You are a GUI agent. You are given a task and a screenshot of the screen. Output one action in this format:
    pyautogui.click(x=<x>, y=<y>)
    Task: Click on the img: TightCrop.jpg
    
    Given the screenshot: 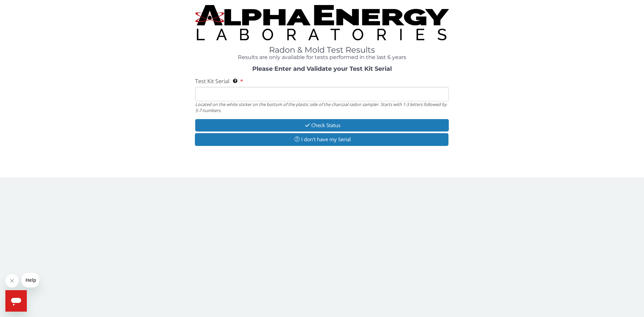 What is the action you would take?
    pyautogui.click(x=322, y=23)
    